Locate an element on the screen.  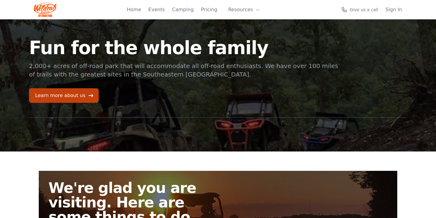
a: Learn more about us is located at coordinates (64, 96).